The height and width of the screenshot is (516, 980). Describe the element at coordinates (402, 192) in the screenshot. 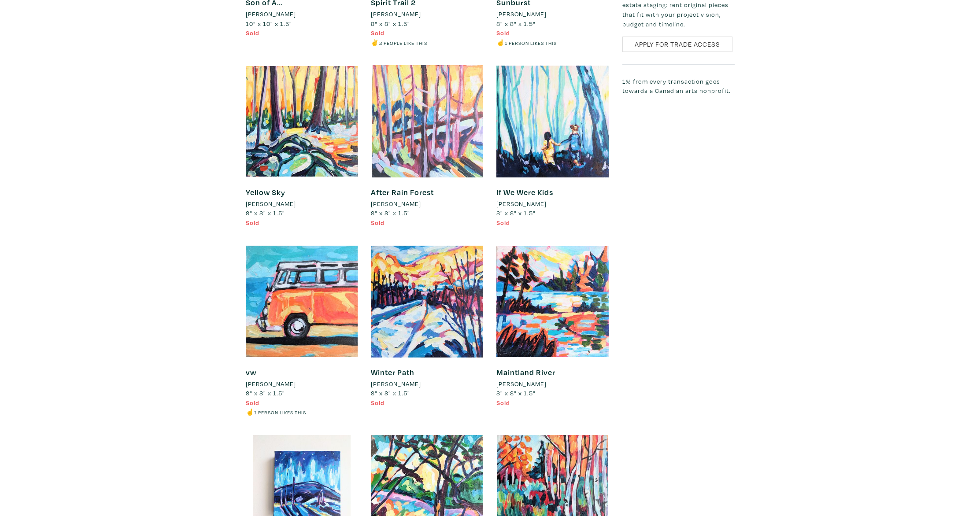

I see `a: After Rain Forest` at that location.